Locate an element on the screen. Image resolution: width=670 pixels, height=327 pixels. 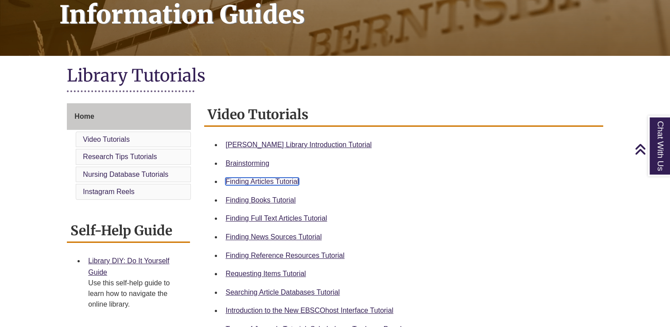
a: Home is located at coordinates (129, 116).